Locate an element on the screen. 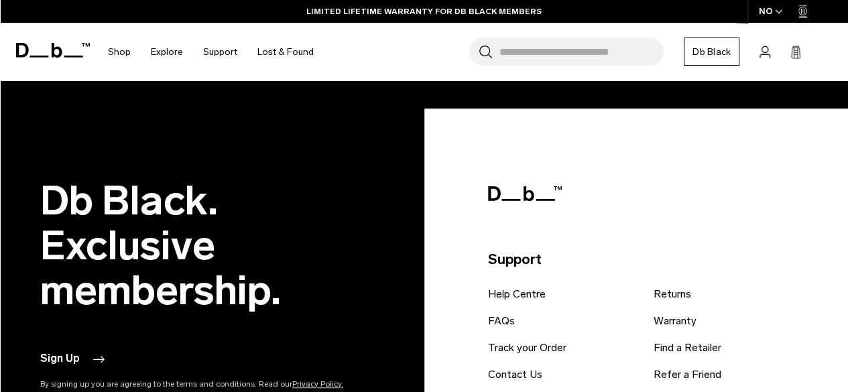 This screenshot has width=848, height=392. a: Lost & Found is located at coordinates (286, 52).